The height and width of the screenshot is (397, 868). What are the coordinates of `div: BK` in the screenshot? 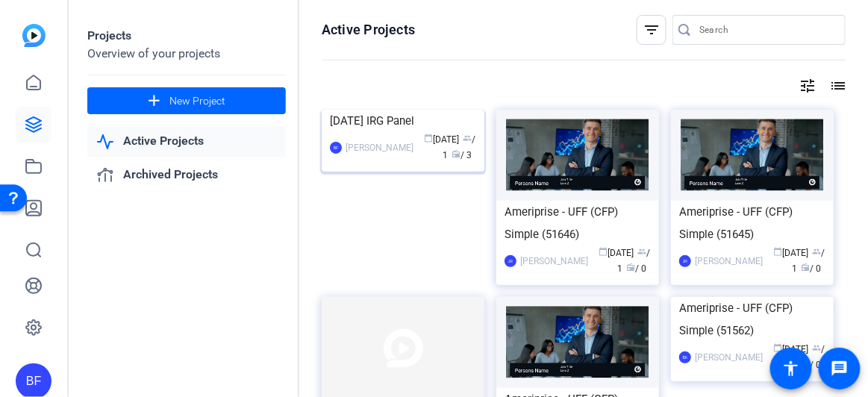 It's located at (686, 358).